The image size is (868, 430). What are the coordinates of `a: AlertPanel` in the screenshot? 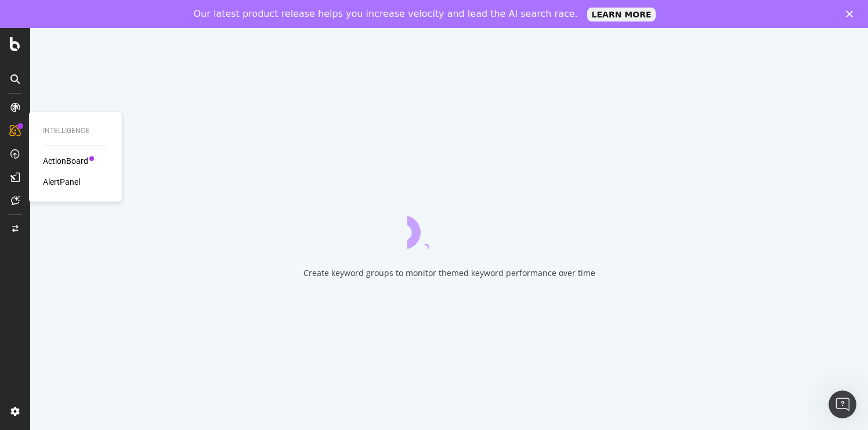 It's located at (61, 182).